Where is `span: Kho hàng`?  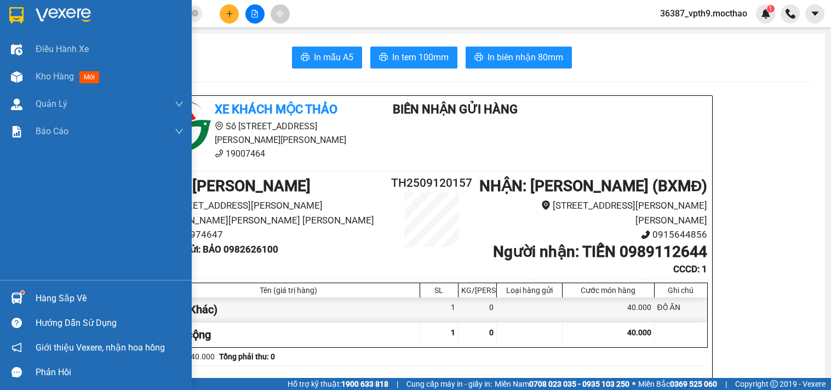
span: Kho hàng is located at coordinates (55, 76).